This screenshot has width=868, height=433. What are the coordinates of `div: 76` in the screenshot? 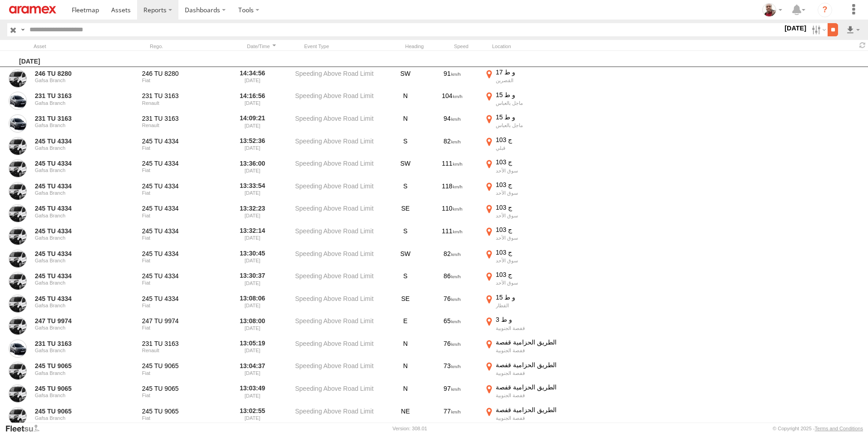 It's located at (452, 349).